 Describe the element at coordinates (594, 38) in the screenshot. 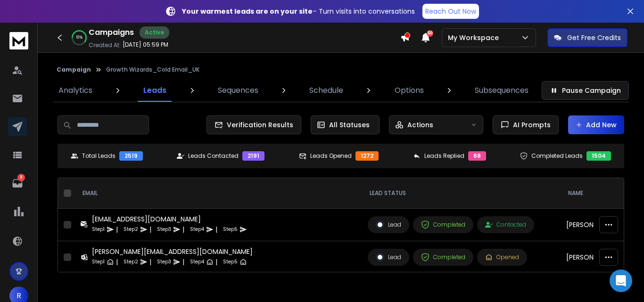

I see `p: Get Free Credits` at that location.